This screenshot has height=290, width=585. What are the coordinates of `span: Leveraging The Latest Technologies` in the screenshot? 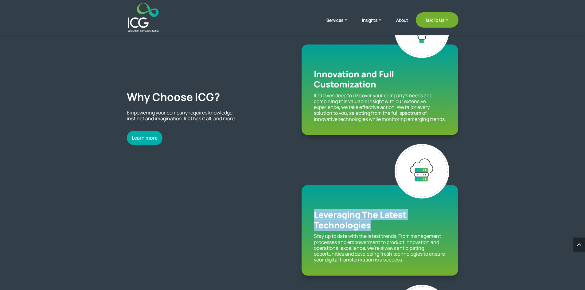 It's located at (360, 220).